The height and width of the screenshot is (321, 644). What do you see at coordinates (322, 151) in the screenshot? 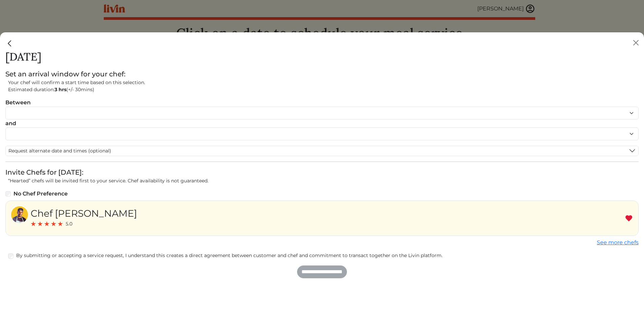
I see `button: Request alternate date and times (optional)` at bounding box center [322, 151].